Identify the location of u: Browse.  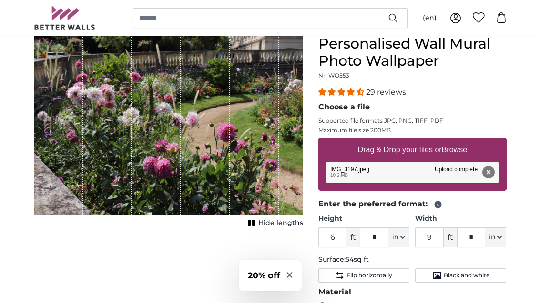
(454, 150).